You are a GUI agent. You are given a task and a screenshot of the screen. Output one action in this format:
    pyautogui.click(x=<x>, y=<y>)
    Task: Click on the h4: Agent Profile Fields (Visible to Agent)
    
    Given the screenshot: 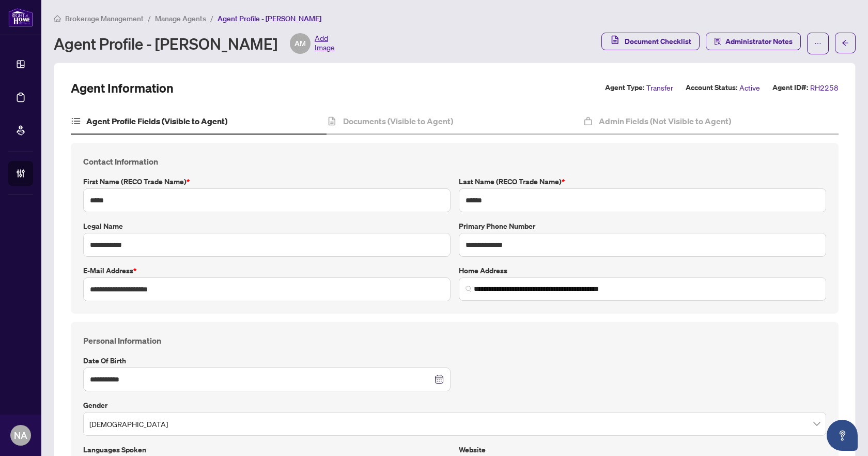 What is the action you would take?
    pyautogui.click(x=156, y=121)
    